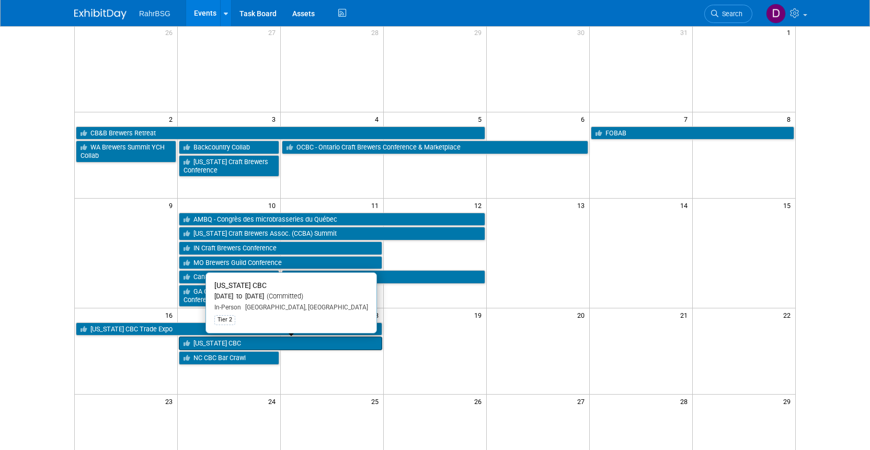 The width and height of the screenshot is (870, 450). I want to click on a: AMBQ - Congrès des microbrasseries du Québec, so click(332, 220).